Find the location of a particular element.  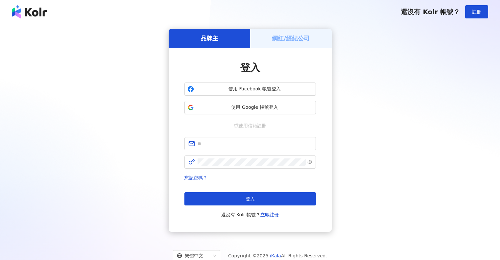

img: logo is located at coordinates (29, 12).